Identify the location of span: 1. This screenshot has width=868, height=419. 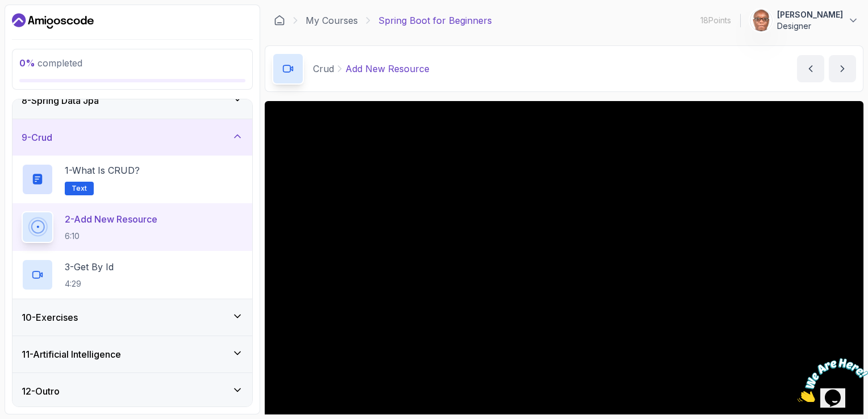
(7, 9).